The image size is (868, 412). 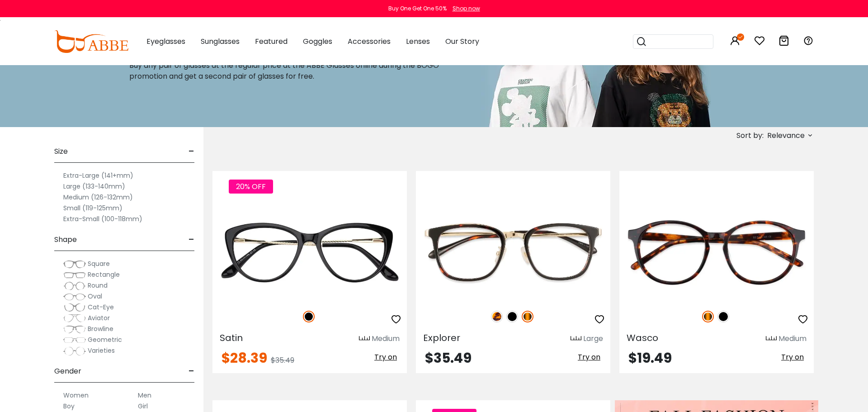 I want to click on label: Extra-Small (100-118mm), so click(x=103, y=219).